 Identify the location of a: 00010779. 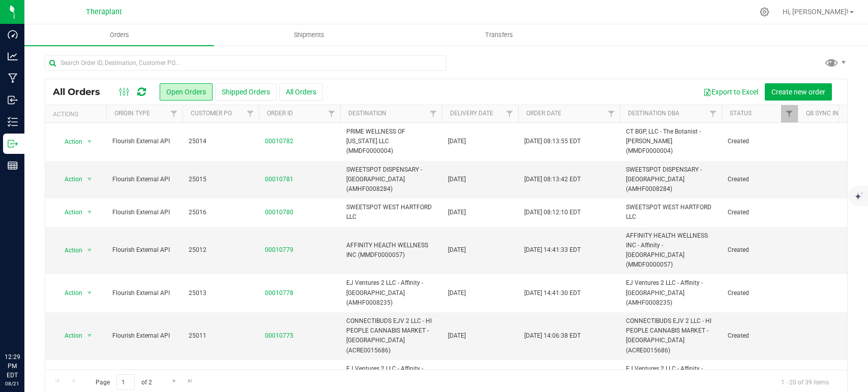
(279, 250).